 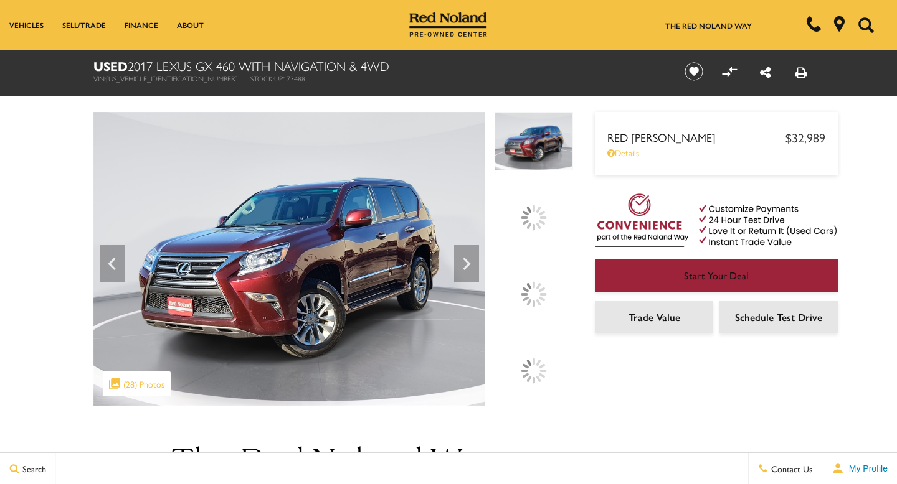 I want to click on span: My Profile, so click(x=866, y=469).